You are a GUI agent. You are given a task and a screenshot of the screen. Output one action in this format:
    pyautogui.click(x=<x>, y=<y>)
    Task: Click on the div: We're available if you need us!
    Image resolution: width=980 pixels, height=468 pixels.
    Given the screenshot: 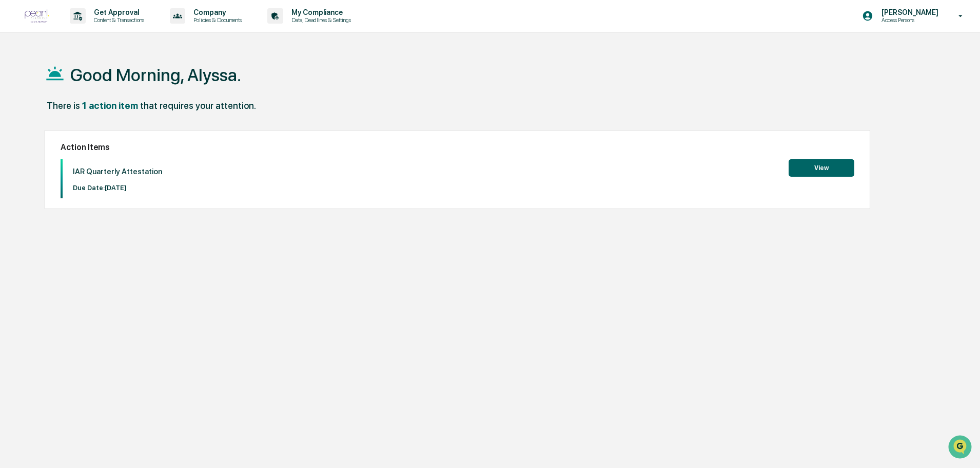 What is the action you would take?
    pyautogui.click(x=82, y=93)
    